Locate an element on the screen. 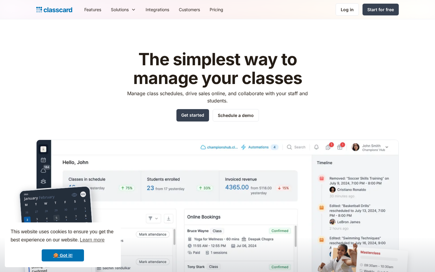 The image size is (435, 272). a: Integrations is located at coordinates (157, 9).